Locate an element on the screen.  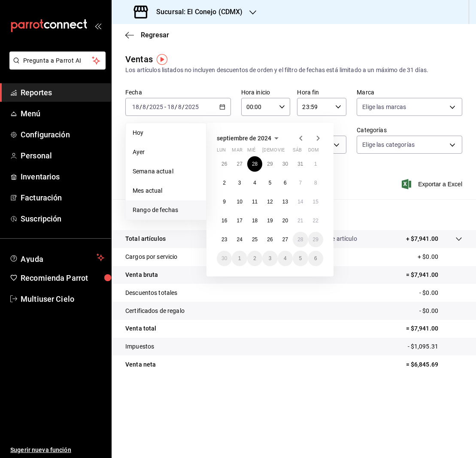
abbr: 27 de septiembre de 2024 is located at coordinates (285, 239).